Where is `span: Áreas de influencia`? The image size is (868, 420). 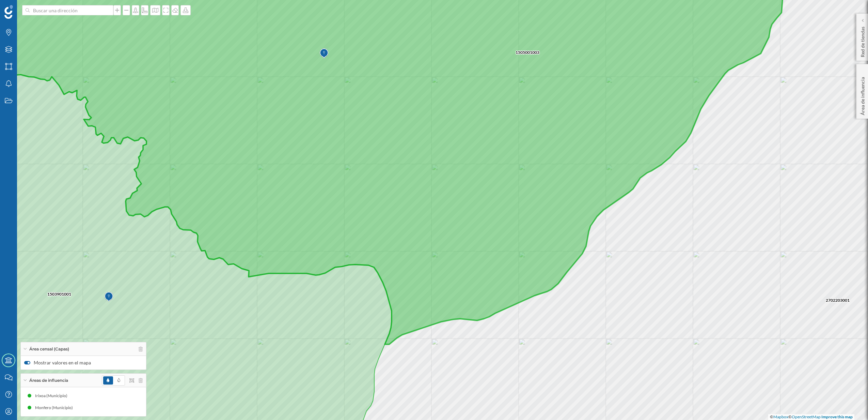
span: Áreas de influencia is located at coordinates (49, 380).